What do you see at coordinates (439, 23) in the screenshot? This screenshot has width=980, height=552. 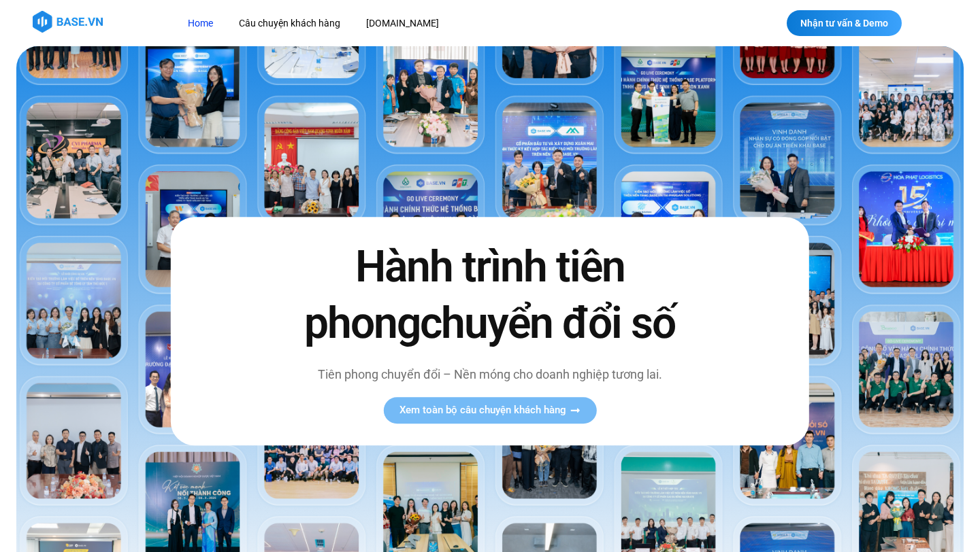 I see `nav: Menu` at bounding box center [439, 23].